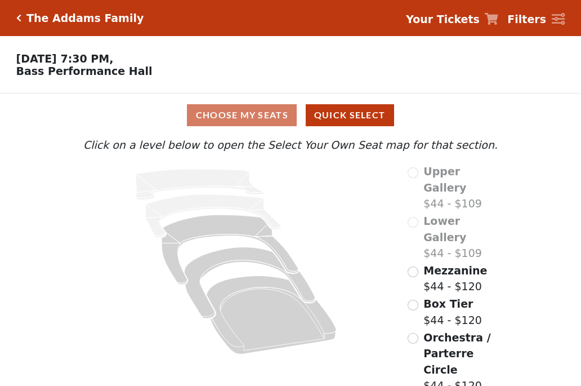  Describe the element at coordinates (85, 18) in the screenshot. I see `h5: The Addams Family` at that location.